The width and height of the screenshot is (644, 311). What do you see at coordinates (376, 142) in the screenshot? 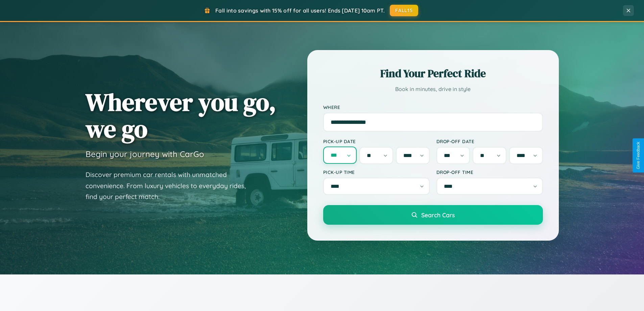
I see `label: Pick-up Date` at bounding box center [376, 142].